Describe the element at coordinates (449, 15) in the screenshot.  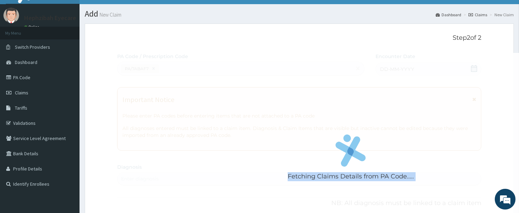
I see `a: Dashboard` at that location.